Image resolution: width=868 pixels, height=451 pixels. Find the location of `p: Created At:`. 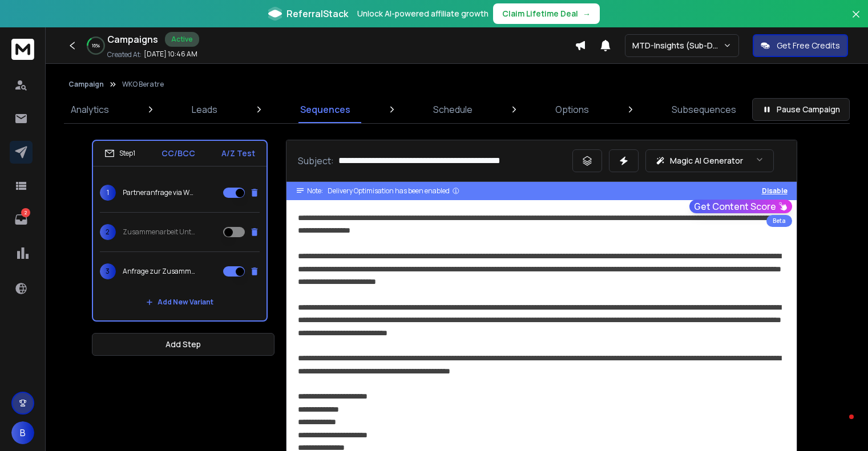

p: Created At: is located at coordinates (125, 55).